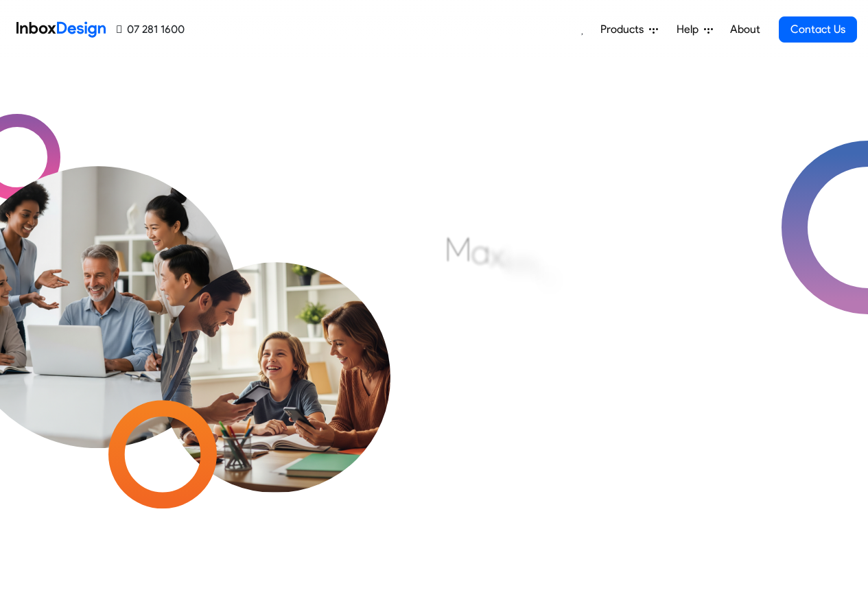 This screenshot has height=599, width=868. What do you see at coordinates (151, 29) in the screenshot?
I see `a: 07 281 1600` at bounding box center [151, 29].